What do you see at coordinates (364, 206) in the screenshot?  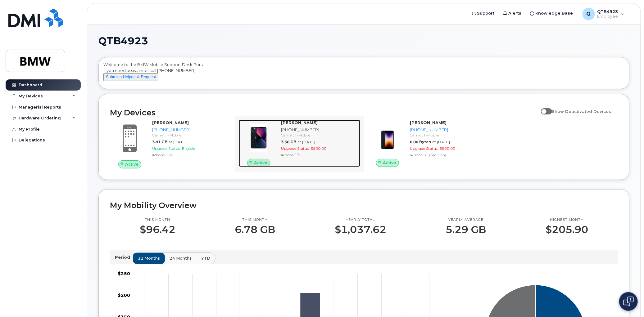 I see `h2: My Mobility Overview` at bounding box center [364, 206].